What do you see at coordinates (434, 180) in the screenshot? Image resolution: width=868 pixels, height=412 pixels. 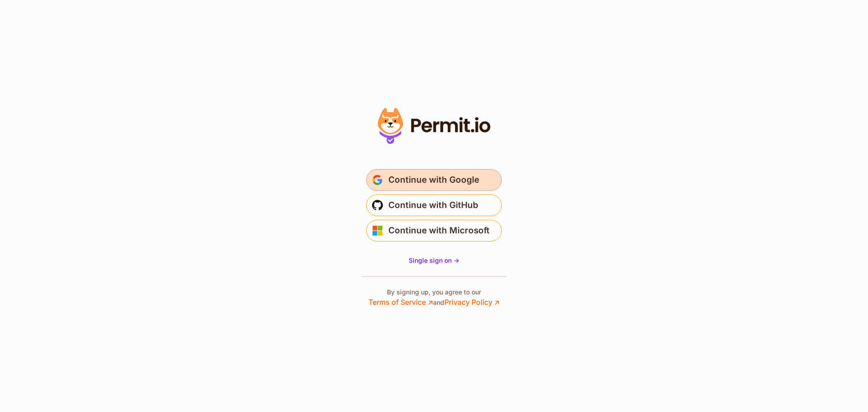 I see `span: Continue with Google` at bounding box center [434, 180].